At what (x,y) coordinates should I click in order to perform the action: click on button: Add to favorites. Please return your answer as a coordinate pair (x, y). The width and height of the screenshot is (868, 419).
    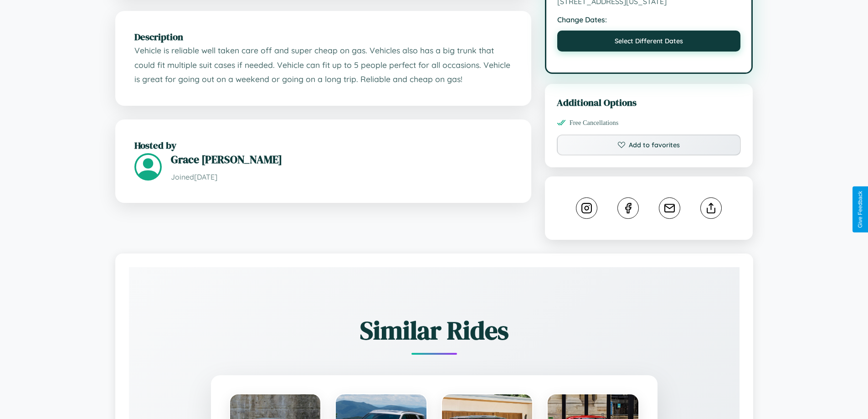
    Looking at the image, I should click on (649, 145).